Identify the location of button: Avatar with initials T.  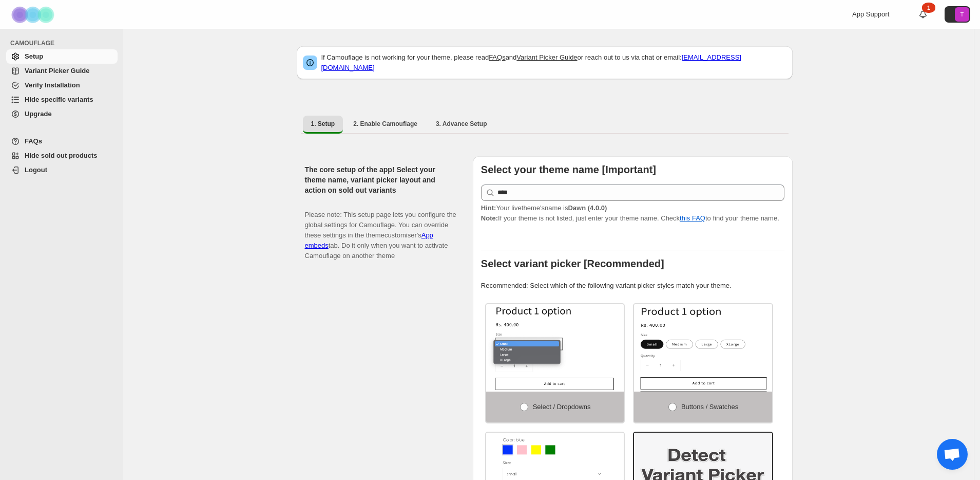
(958, 15).